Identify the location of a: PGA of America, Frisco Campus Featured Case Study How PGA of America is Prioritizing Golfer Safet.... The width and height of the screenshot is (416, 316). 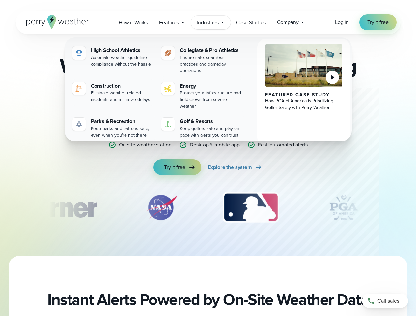
(304, 93).